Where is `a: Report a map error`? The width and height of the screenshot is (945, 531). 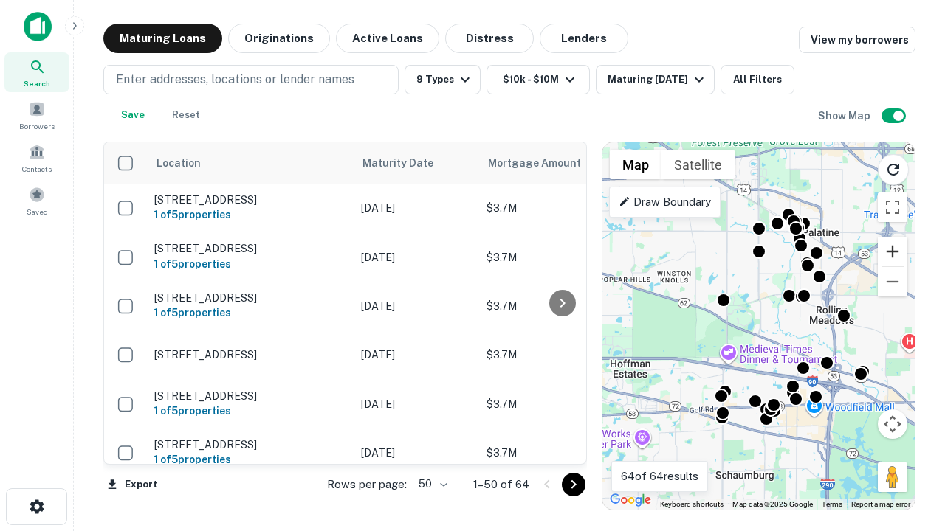 a: Report a map error is located at coordinates (880, 504).